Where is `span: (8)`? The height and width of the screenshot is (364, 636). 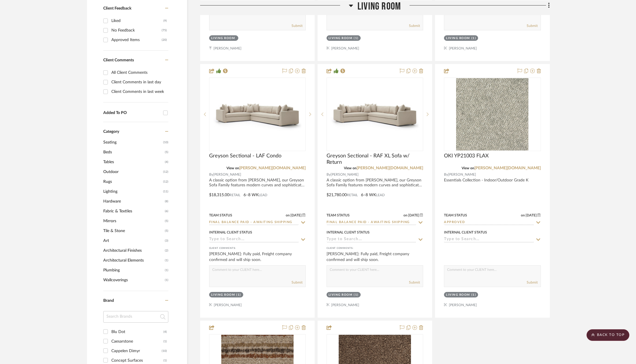 span: (8) is located at coordinates (167, 202).